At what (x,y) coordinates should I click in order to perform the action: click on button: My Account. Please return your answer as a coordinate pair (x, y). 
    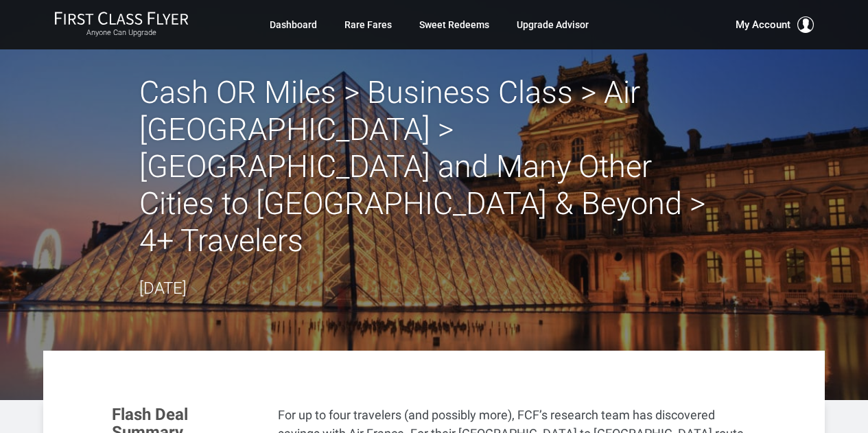
    Looking at the image, I should click on (774, 25).